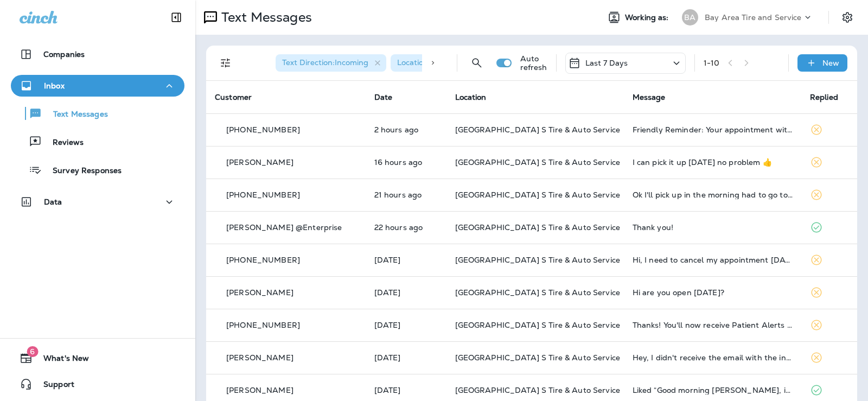  What do you see at coordinates (848, 17) in the screenshot?
I see `button: Settings` at bounding box center [848, 17].